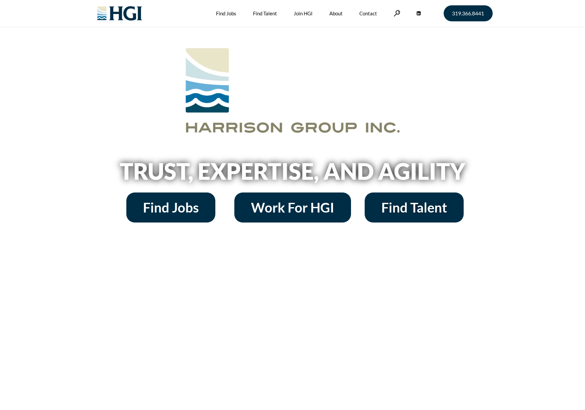 The image size is (585, 410). I want to click on a: Find Jobs, so click(171, 207).